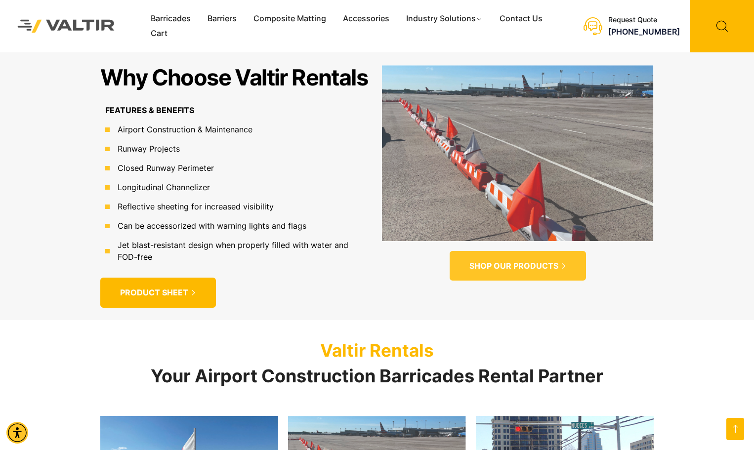 This screenshot has width=754, height=450. I want to click on span: PRODUCT SHEET, so click(154, 293).